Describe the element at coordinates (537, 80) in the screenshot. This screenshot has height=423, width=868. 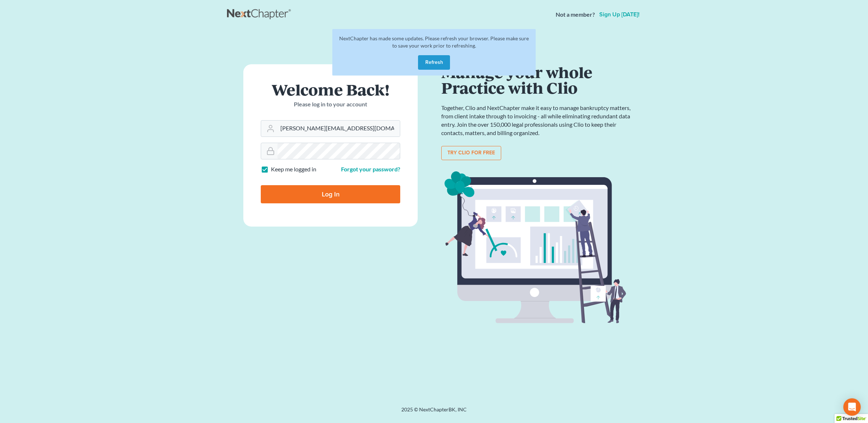
I see `h1: Manage your whole Practice with Clio` at that location.